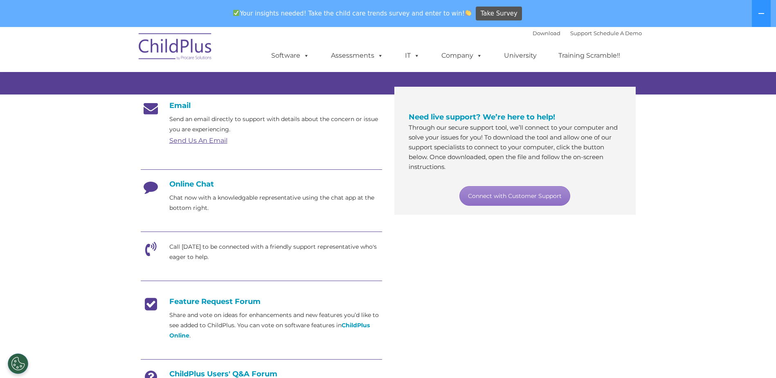 This screenshot has height=378, width=776. Describe the element at coordinates (515, 147) in the screenshot. I see `p: Through our secure support tool, we’ll connect to your computer and solve your issues for you! To...` at that location.